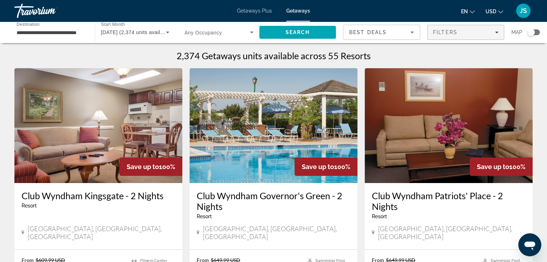 The height and width of the screenshot is (262, 547). What do you see at coordinates (368, 32) in the screenshot?
I see `span: Best Deals` at bounding box center [368, 32].